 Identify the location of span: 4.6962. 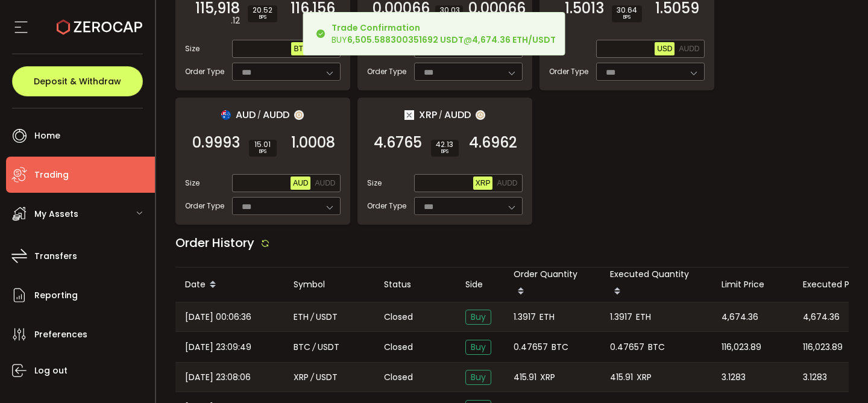
(493, 143).